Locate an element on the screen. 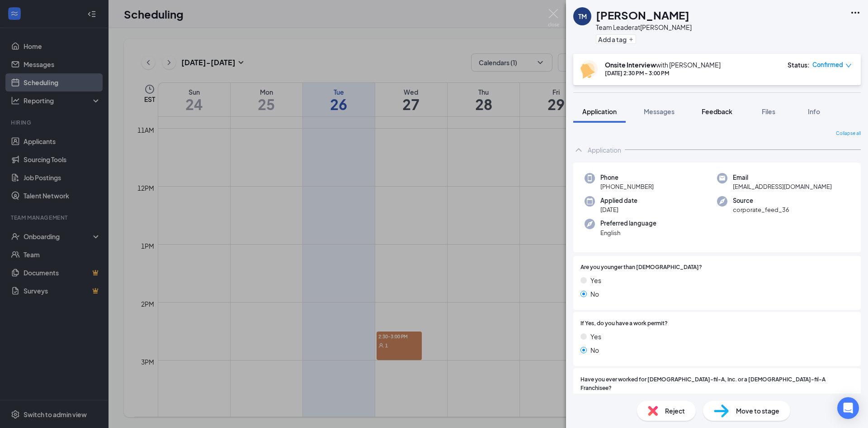 This screenshot has height=428, width=868. b: Onsite Interview is located at coordinates (630, 65).